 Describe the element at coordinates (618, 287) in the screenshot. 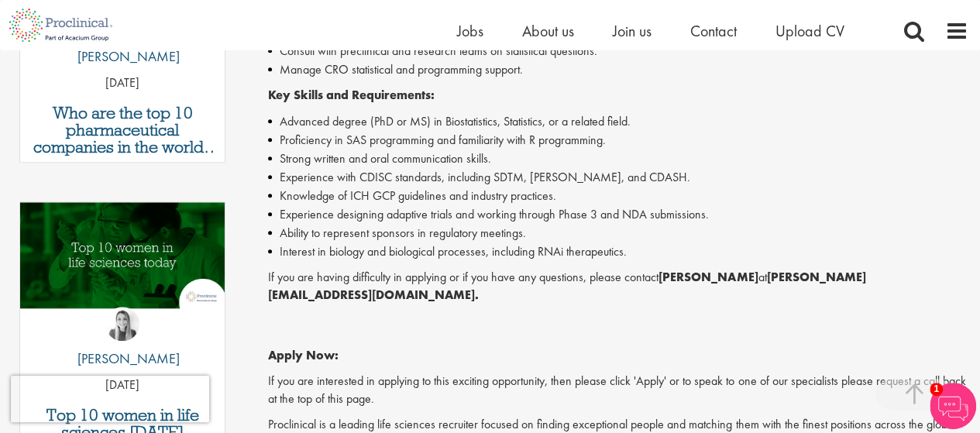

I see `p: If you are having difficulty in applying or if you have any questions, please contact at` at that location.